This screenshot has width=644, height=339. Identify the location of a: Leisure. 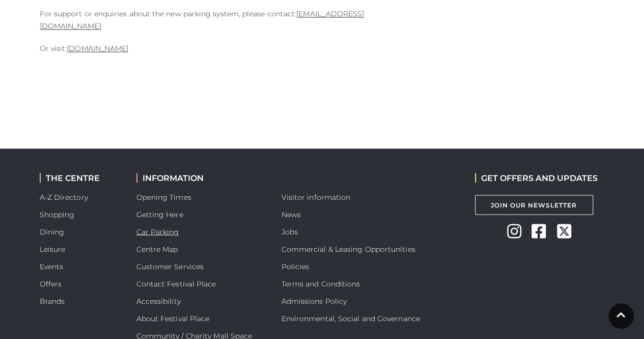
(52, 249).